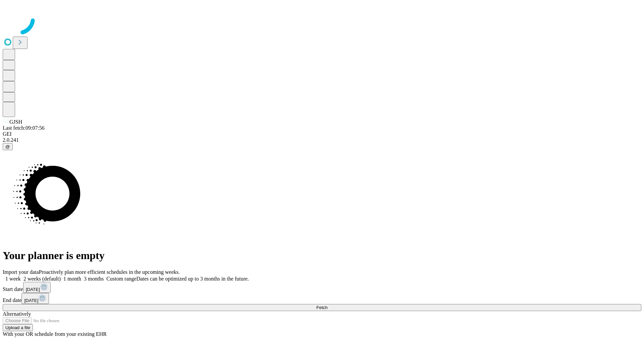  Describe the element at coordinates (110, 272) in the screenshot. I see `span: Proactively plan more efficient schedules in the upcoming weeks.` at that location.